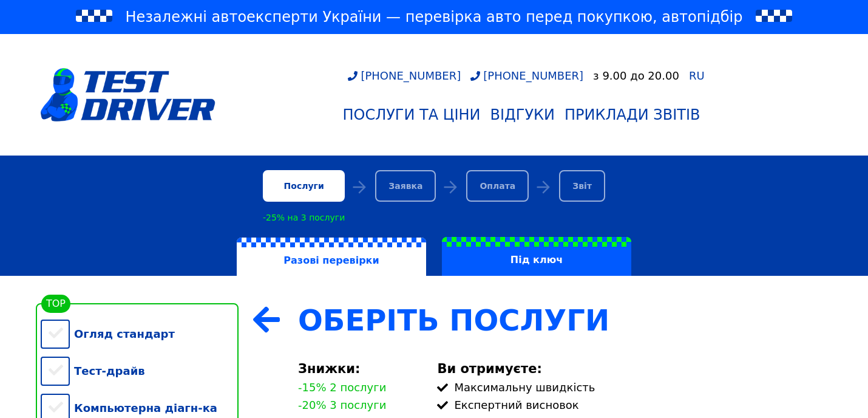 The image size is (868, 418). Describe the element at coordinates (697, 75) in the screenshot. I see `span: RU` at that location.